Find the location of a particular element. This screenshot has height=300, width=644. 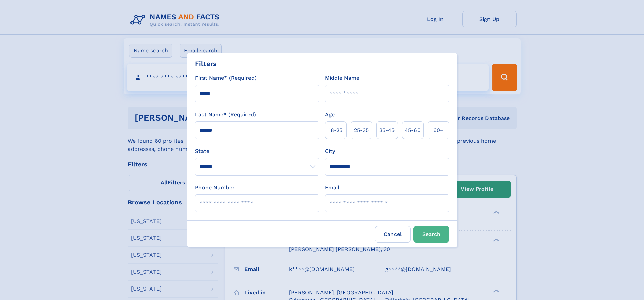

div: Filters is located at coordinates (206, 63).